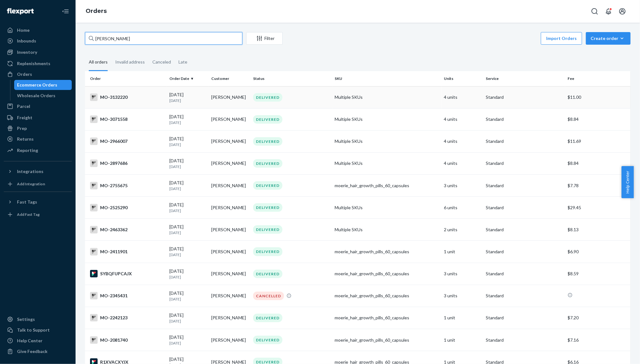 This screenshot has height=364, width=640. Describe the element at coordinates (608, 11) in the screenshot. I see `button: Open notifications` at that location.